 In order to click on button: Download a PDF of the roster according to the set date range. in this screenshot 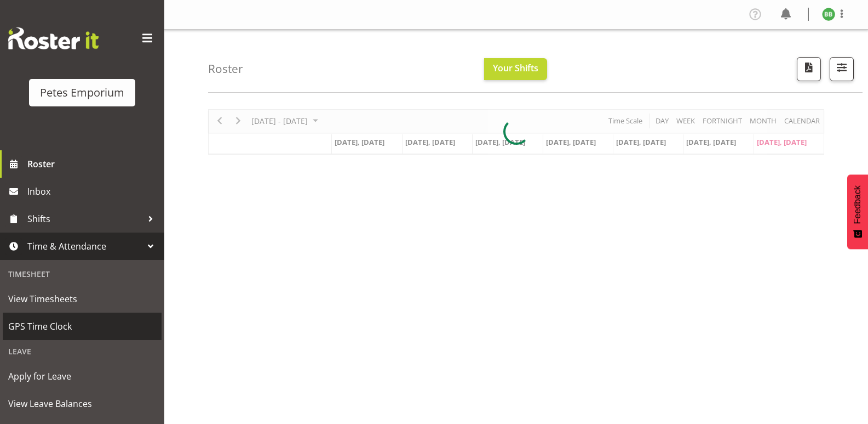, I will do `click(809, 69)`.